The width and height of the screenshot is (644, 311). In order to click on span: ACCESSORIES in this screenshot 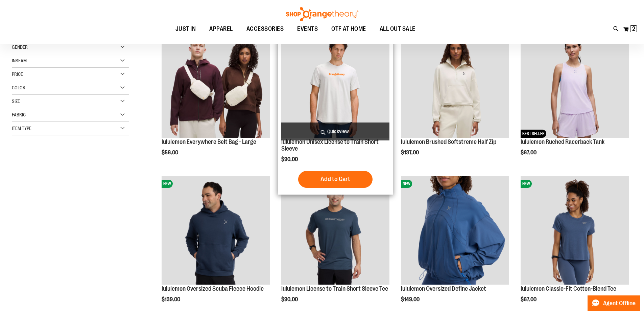, I will do `click(265, 29)`.